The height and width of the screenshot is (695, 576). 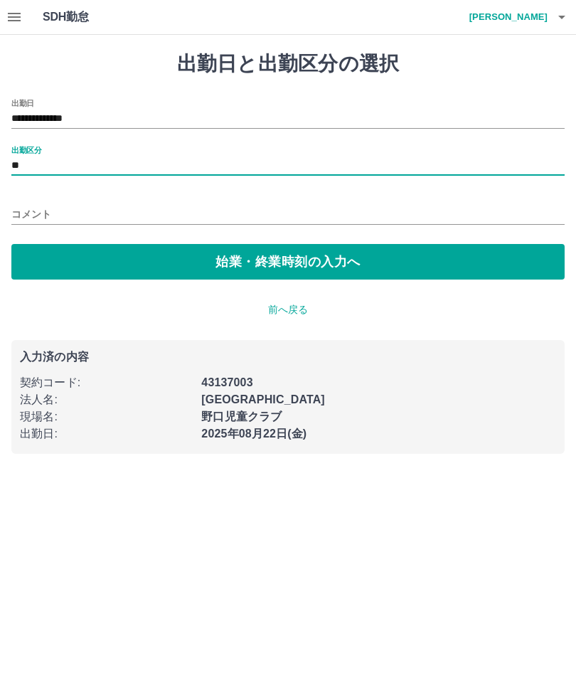 I want to click on p: 現場名 :, so click(x=106, y=417).